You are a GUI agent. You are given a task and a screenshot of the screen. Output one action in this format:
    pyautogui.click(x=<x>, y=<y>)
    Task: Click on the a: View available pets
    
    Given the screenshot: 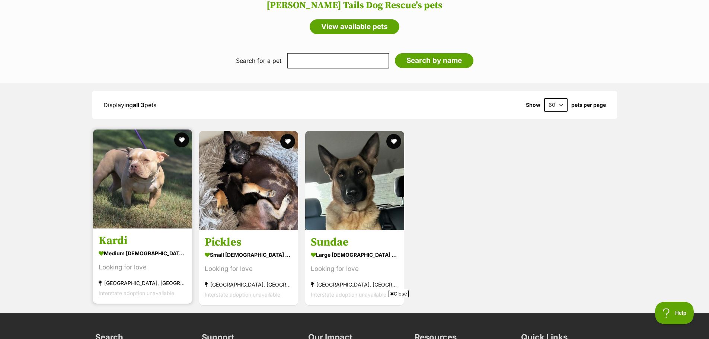 What is the action you would take?
    pyautogui.click(x=354, y=27)
    